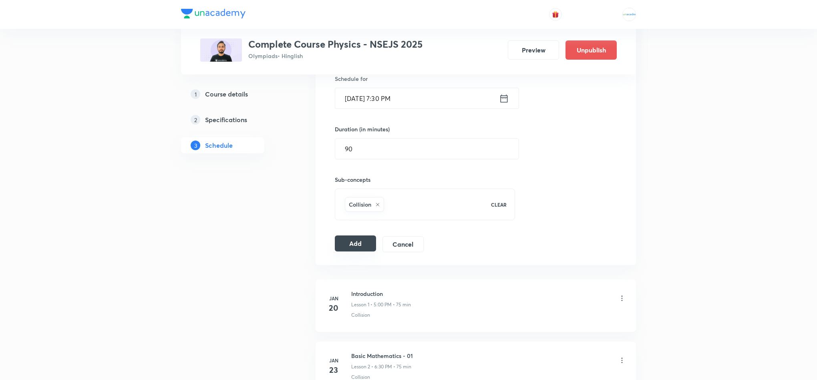 The image size is (817, 380). Describe the element at coordinates (403, 244) in the screenshot. I see `button: Cancel` at that location.